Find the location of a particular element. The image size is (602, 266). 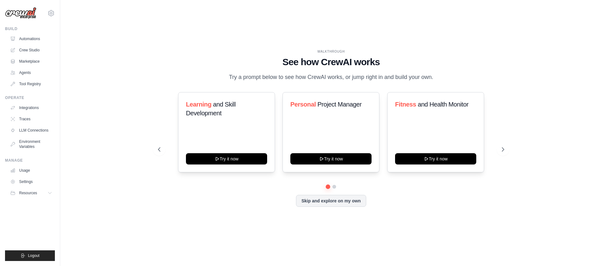

div: Operate is located at coordinates (30, 98).